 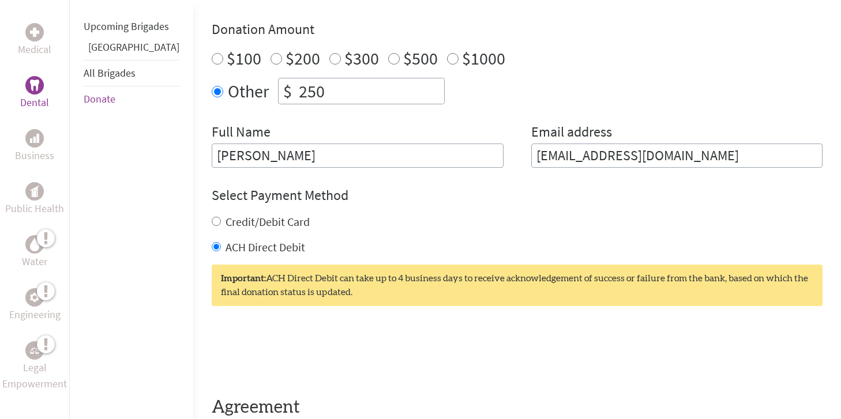 What do you see at coordinates (35, 200) in the screenshot?
I see `a: Public HealthPublic Health` at bounding box center [35, 200].